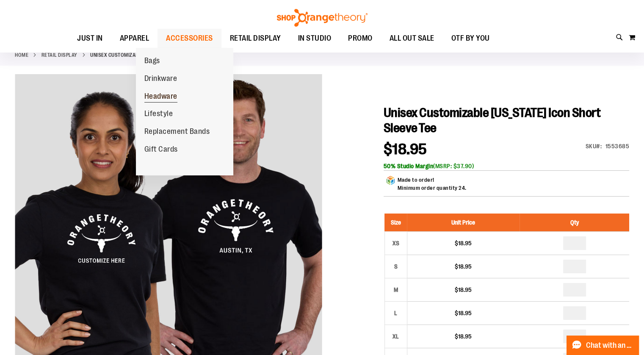  I want to click on span: Lifestyle, so click(159, 114).